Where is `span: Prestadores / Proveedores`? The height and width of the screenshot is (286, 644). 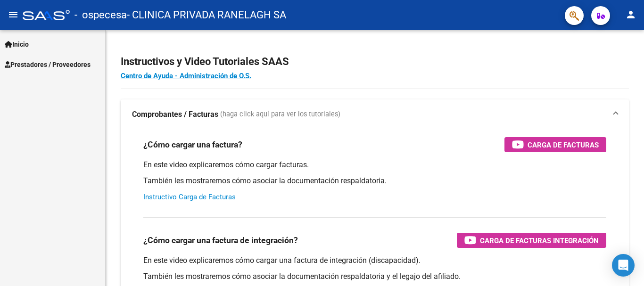 span: Prestadores / Proveedores is located at coordinates (48, 64).